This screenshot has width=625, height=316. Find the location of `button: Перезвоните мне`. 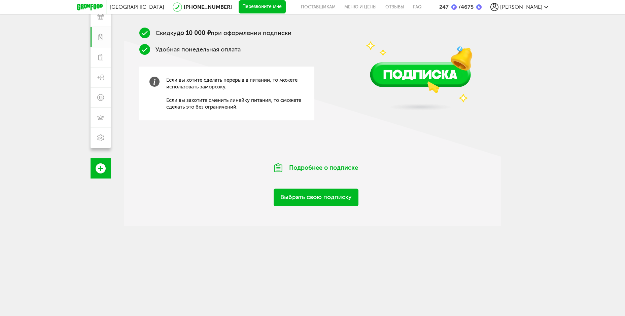

button: Перезвоните мне is located at coordinates (262, 7).